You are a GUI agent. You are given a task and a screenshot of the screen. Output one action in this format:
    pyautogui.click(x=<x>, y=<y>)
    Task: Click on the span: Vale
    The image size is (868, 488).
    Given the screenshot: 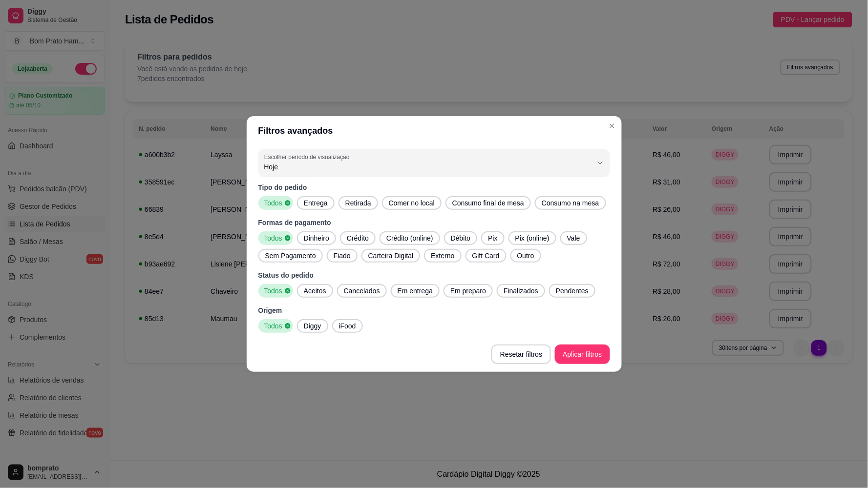 What is the action you would take?
    pyautogui.click(x=573, y=238)
    